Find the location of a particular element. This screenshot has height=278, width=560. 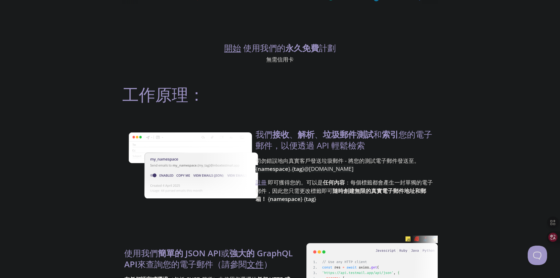

font: 永久免費 is located at coordinates (302, 48).